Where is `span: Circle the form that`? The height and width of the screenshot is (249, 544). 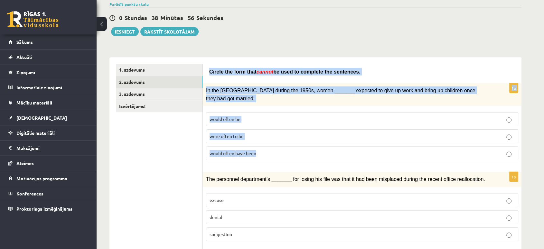 span: Circle the form that is located at coordinates (233, 71).